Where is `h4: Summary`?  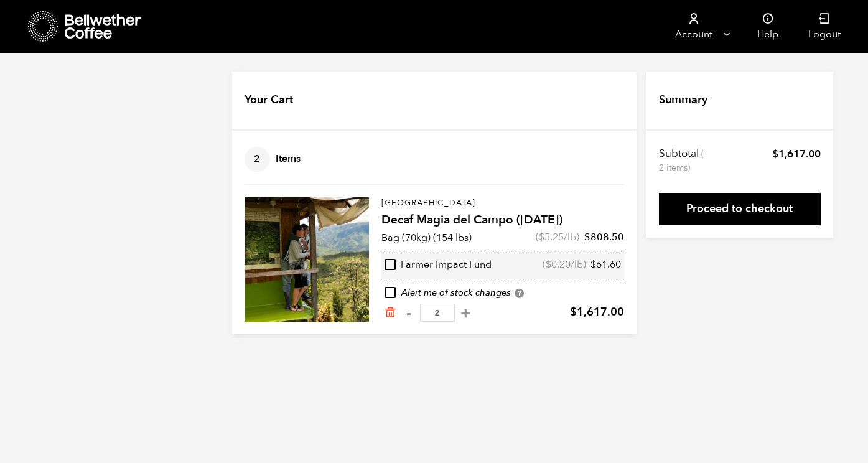
h4: Summary is located at coordinates (683, 100).